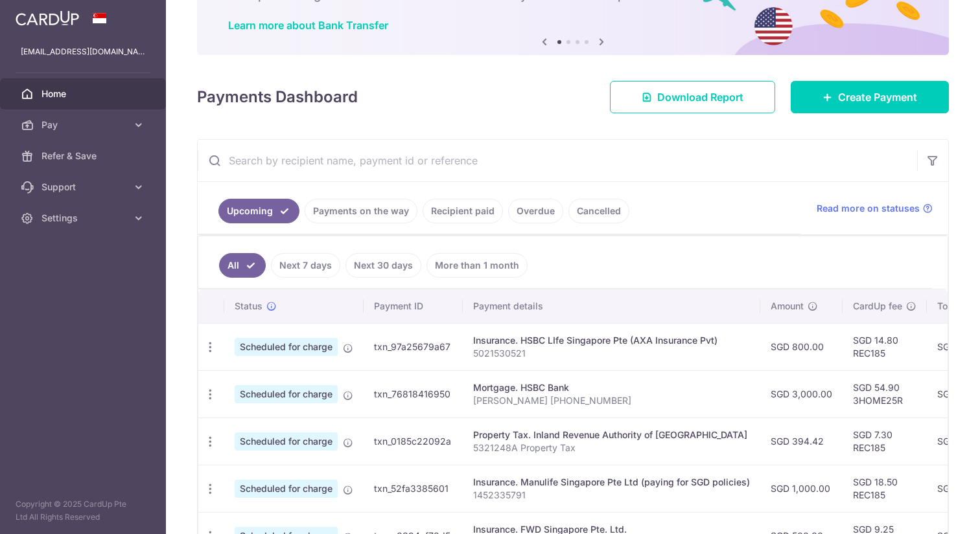 The image size is (980, 534). What do you see at coordinates (611, 448) in the screenshot?
I see `p: 5321248A Property Tax` at bounding box center [611, 448].